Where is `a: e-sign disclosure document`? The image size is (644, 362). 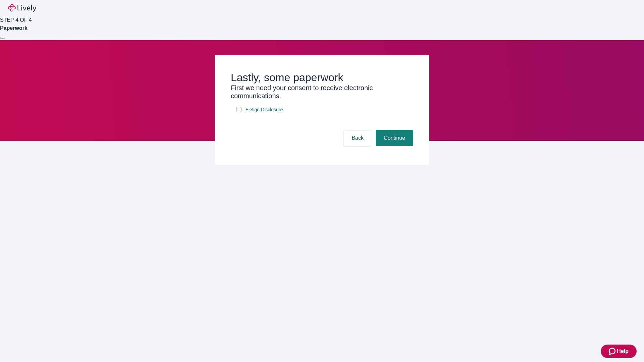
a: e-sign disclosure document is located at coordinates (264, 110).